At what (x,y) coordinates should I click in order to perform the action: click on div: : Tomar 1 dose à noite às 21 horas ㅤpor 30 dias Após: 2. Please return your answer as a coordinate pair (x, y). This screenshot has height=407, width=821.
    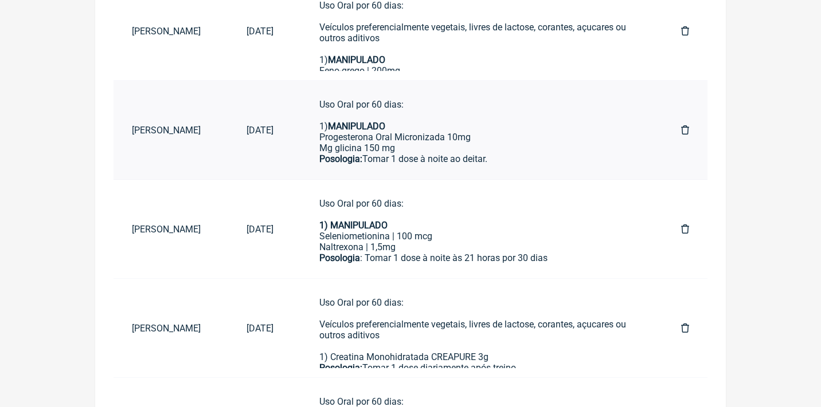
    Looking at the image, I should click on (477, 280).